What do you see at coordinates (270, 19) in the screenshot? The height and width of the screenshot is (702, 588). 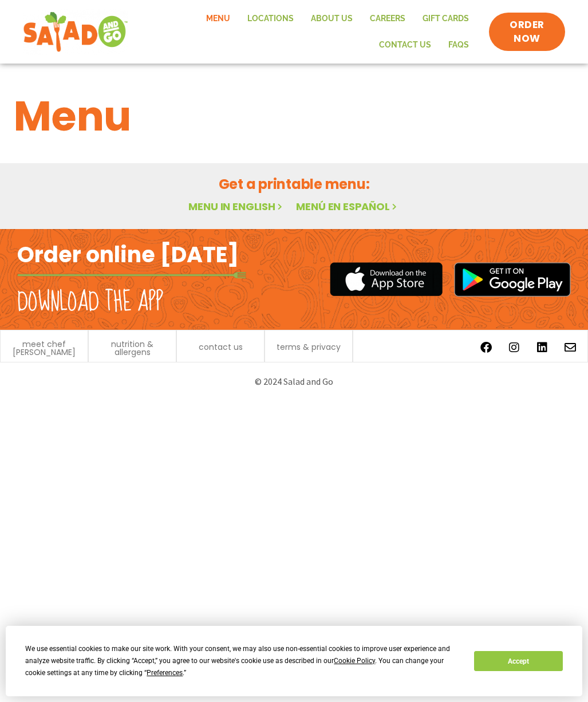 I see `a: Locations` at bounding box center [270, 19].